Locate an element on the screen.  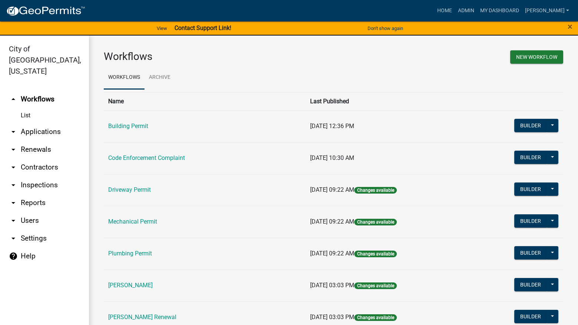
th: Last Published is located at coordinates (388, 101).